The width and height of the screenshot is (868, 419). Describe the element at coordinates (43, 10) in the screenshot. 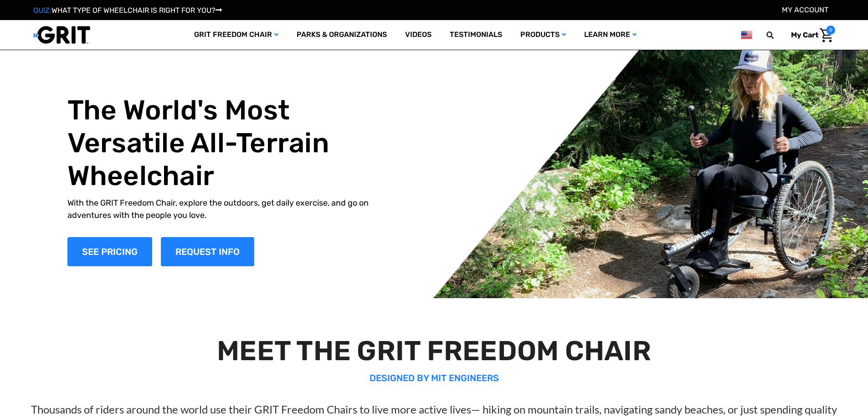

I see `span: QUIZ:` at that location.